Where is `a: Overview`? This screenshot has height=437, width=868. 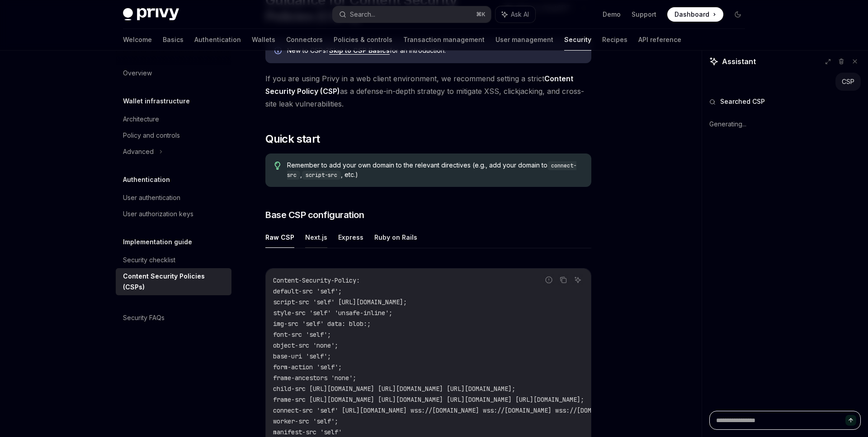
a: Overview is located at coordinates (173, 73).